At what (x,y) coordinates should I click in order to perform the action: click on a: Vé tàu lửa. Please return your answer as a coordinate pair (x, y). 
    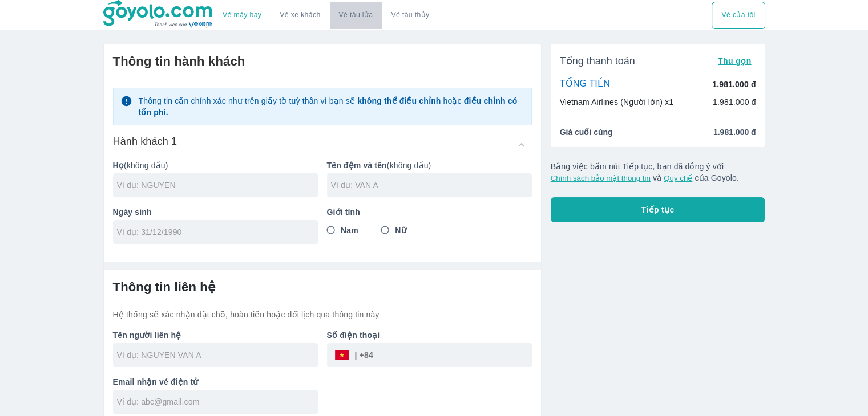
    Looking at the image, I should click on (356, 15).